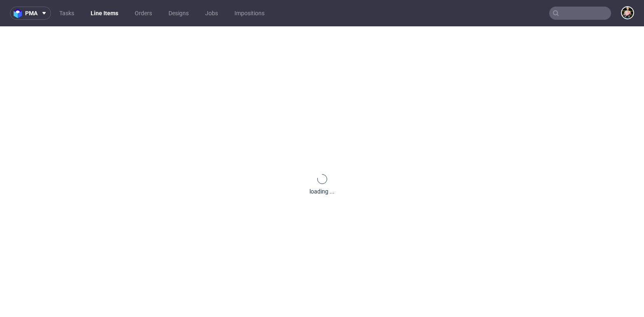  Describe the element at coordinates (179, 13) in the screenshot. I see `a: Designs` at that location.